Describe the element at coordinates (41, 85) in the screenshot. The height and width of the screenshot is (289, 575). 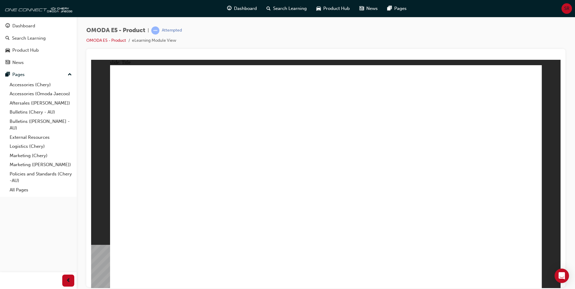
I see `a: Accessories (Chery)` at that location.